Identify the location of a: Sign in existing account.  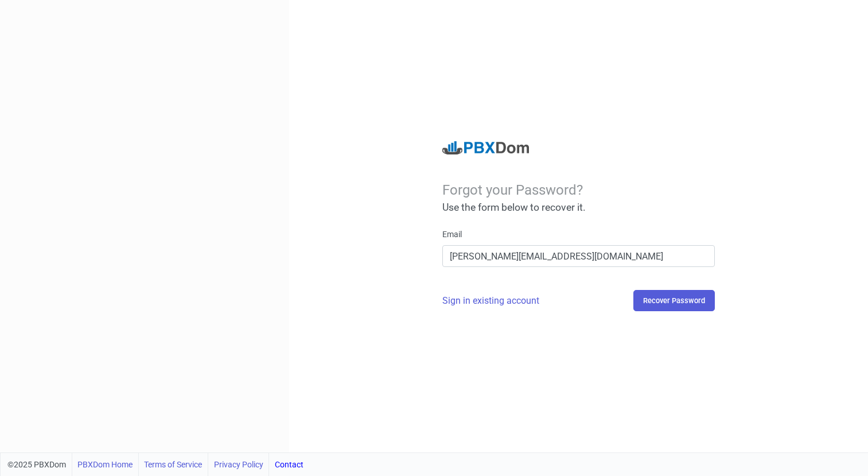
(491, 301).